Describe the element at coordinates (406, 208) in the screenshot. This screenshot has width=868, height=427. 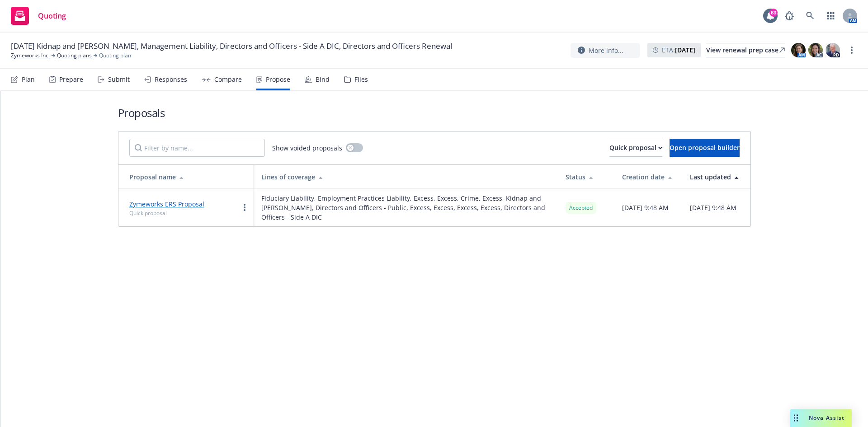
I see `span: Fiduciary Liability, Employment Practices Liability, Excess, Excess, Crime, Excess, Kidnap and [P...` at that location.